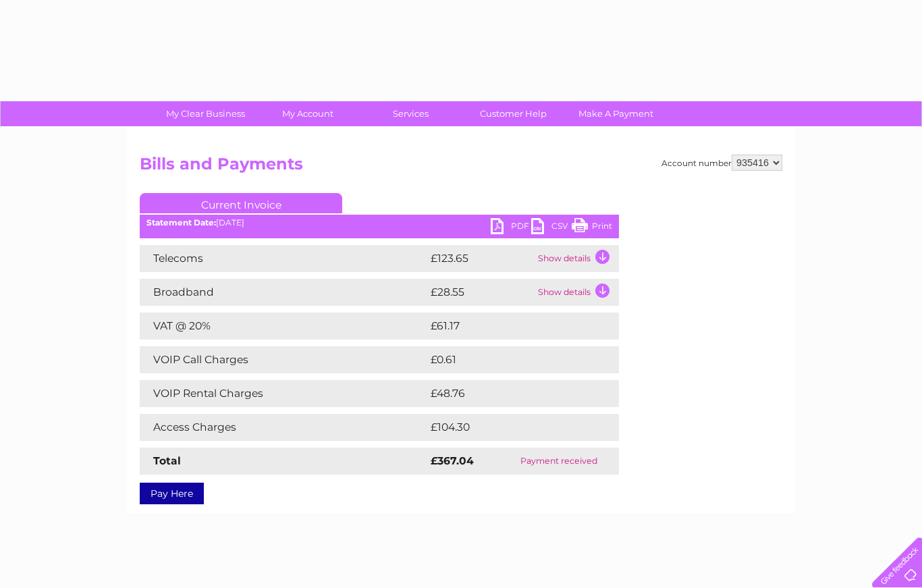  Describe the element at coordinates (461, 168) in the screenshot. I see `h2: Bills and Payments` at that location.